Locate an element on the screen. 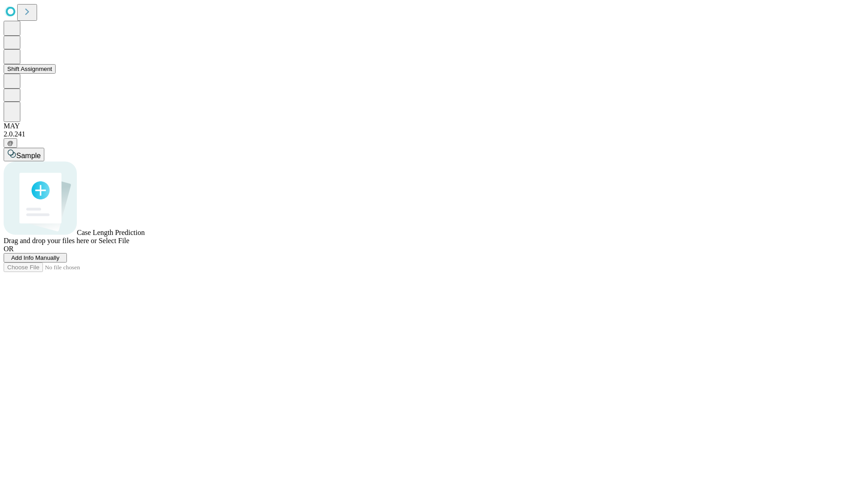 The width and height of the screenshot is (868, 488). span: Add Info Manually is located at coordinates (35, 257).